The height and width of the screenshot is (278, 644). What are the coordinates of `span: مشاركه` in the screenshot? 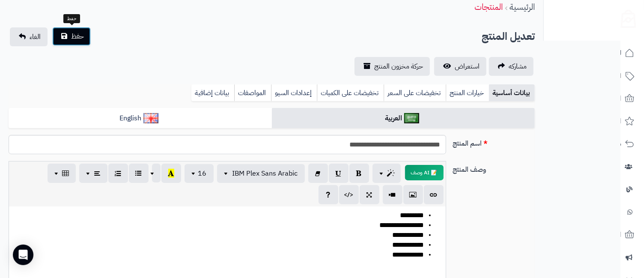 It's located at (518, 67).